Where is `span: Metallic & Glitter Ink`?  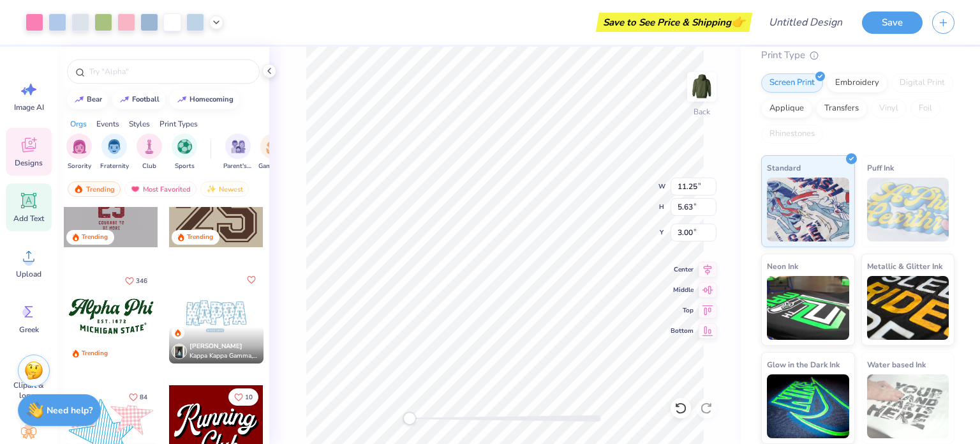 span: Metallic & Glitter Ink is located at coordinates (905, 266).